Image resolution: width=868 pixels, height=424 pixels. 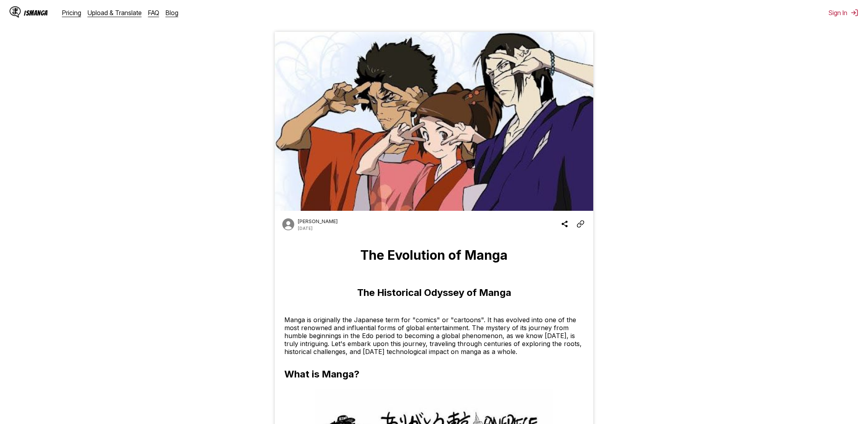 What do you see at coordinates (434, 255) in the screenshot?
I see `h1: The Evolution of Manga` at bounding box center [434, 255].